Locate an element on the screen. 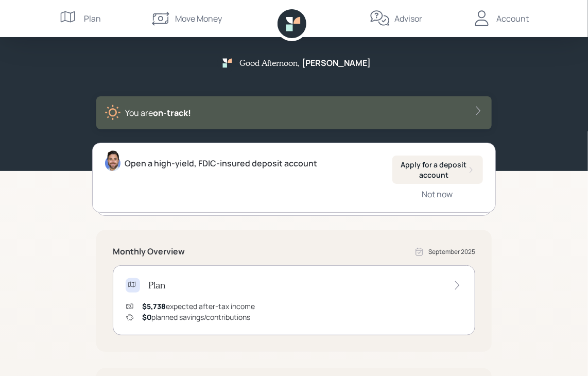 This screenshot has height=376, width=588. div: planned savings/contributions is located at coordinates (196, 317).